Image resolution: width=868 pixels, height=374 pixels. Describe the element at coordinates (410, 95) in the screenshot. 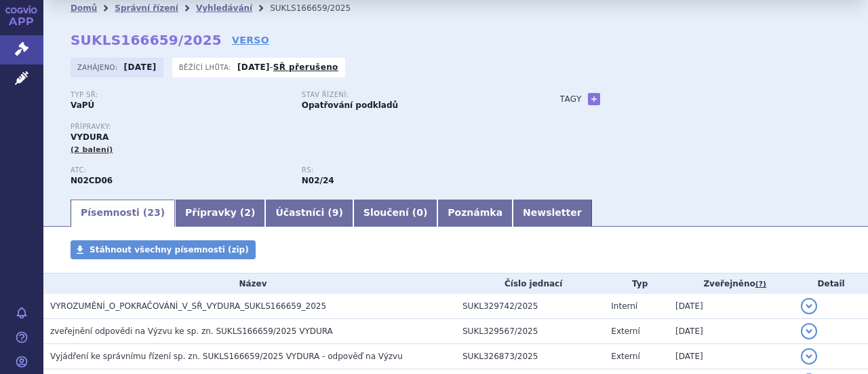

I see `p: Stav řízení:` at that location.